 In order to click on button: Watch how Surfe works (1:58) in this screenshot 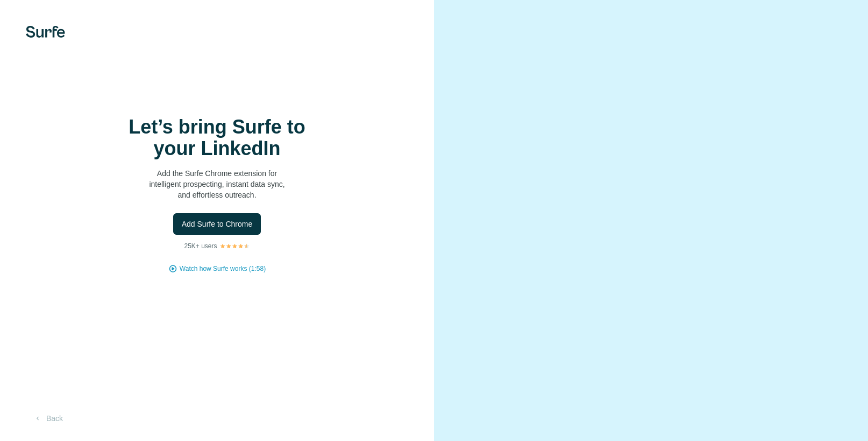, I will do `click(223, 269)`.